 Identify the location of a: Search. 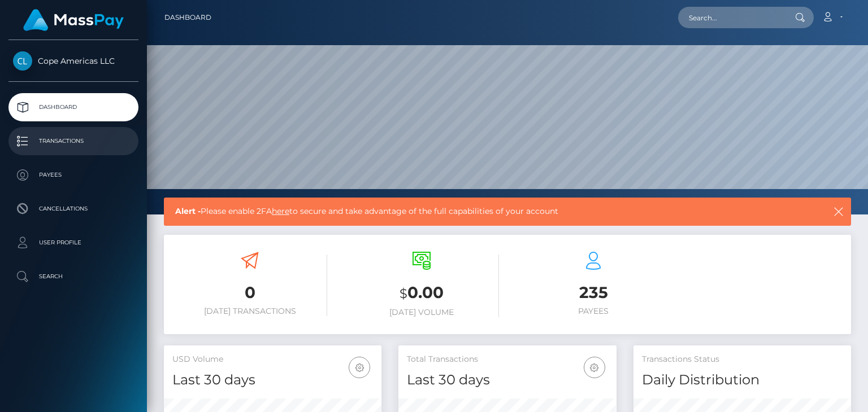
(74, 277).